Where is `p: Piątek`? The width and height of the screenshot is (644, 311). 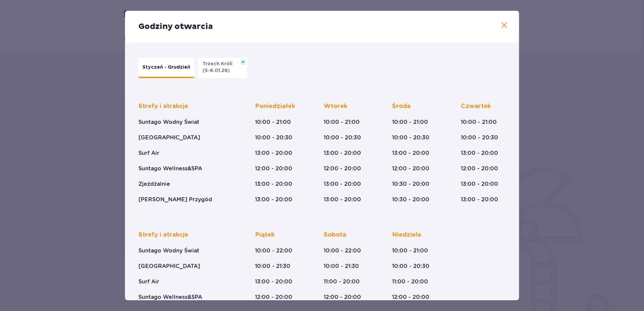
p: Piątek is located at coordinates (265, 235).